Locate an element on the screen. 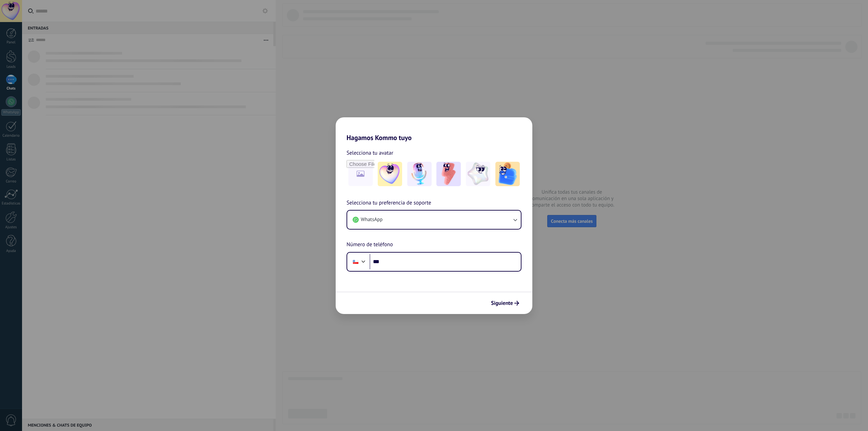  img: -4.jpeg is located at coordinates (478, 173).